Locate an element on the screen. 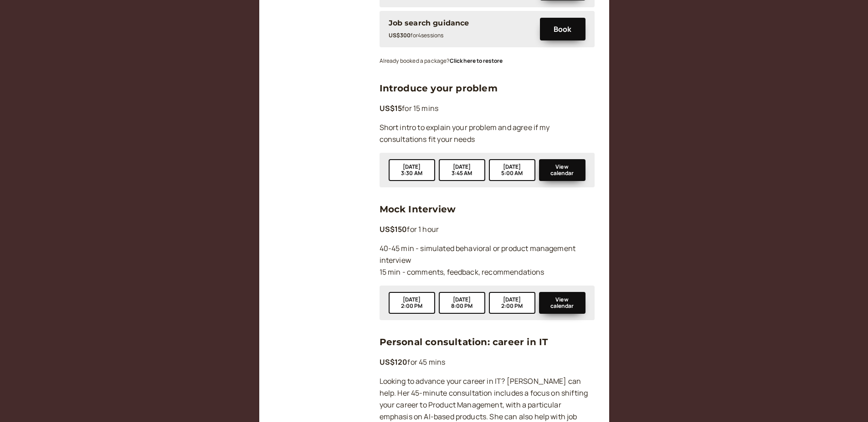 The height and width of the screenshot is (422, 868). p: for 1 hour is located at coordinates (487, 230).